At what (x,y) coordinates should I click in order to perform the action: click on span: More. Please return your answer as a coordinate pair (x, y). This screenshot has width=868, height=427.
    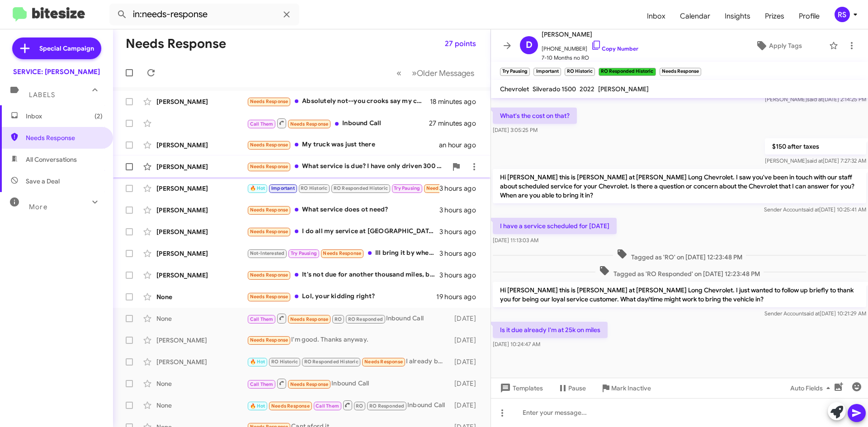
    Looking at the image, I should click on (38, 207).